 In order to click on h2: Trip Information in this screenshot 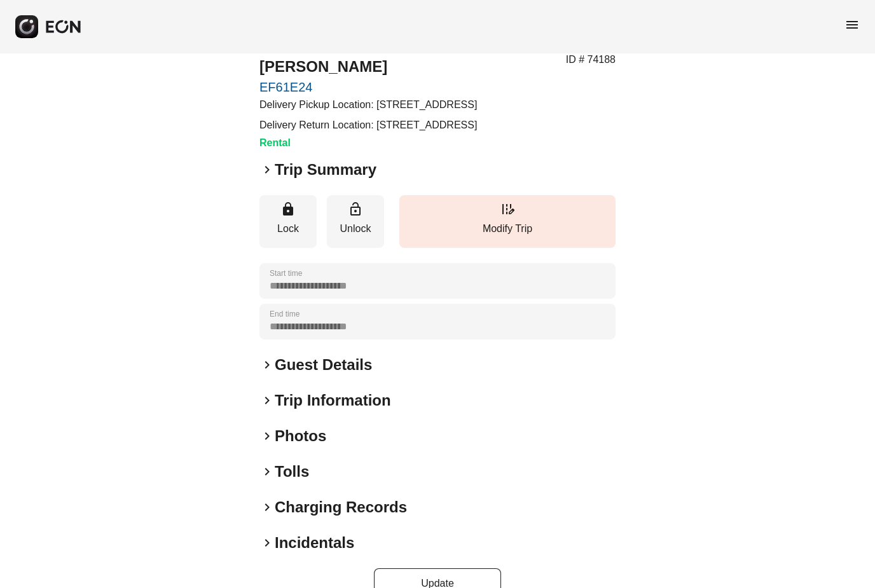, I will do `click(333, 401)`.